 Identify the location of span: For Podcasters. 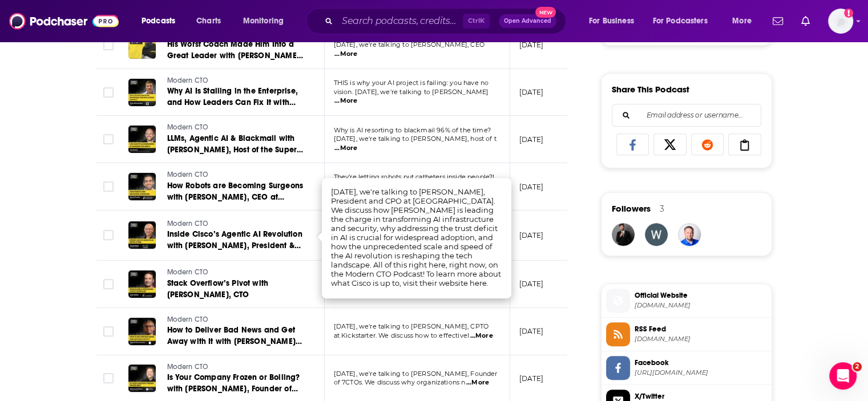
(680, 21).